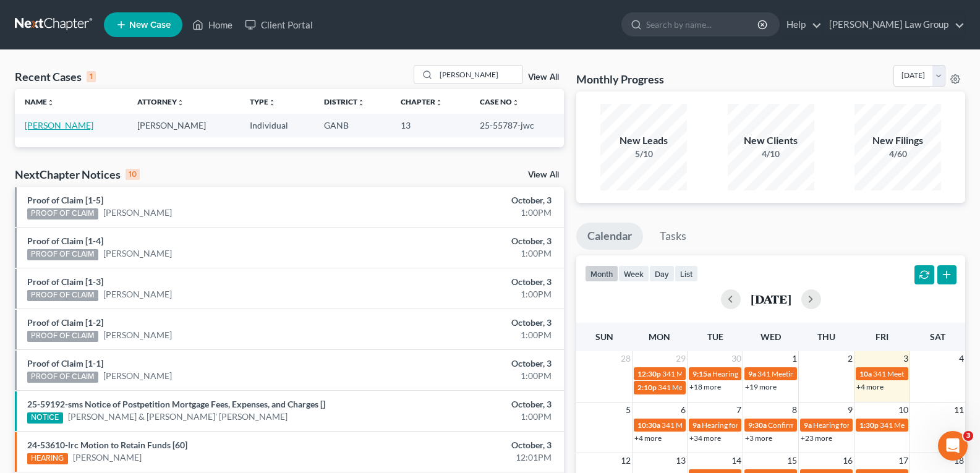  I want to click on div: New Leads, so click(644, 140).